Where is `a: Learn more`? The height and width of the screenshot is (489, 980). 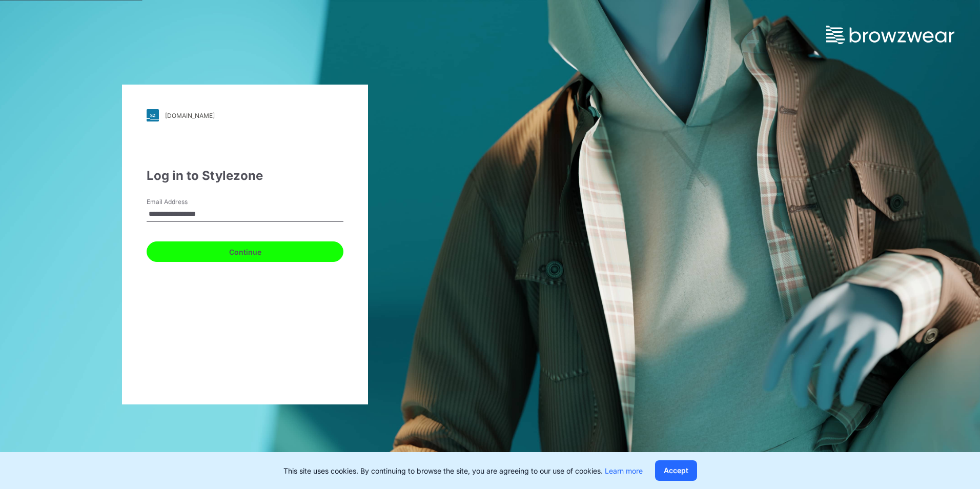
a: Learn more is located at coordinates (623, 471).